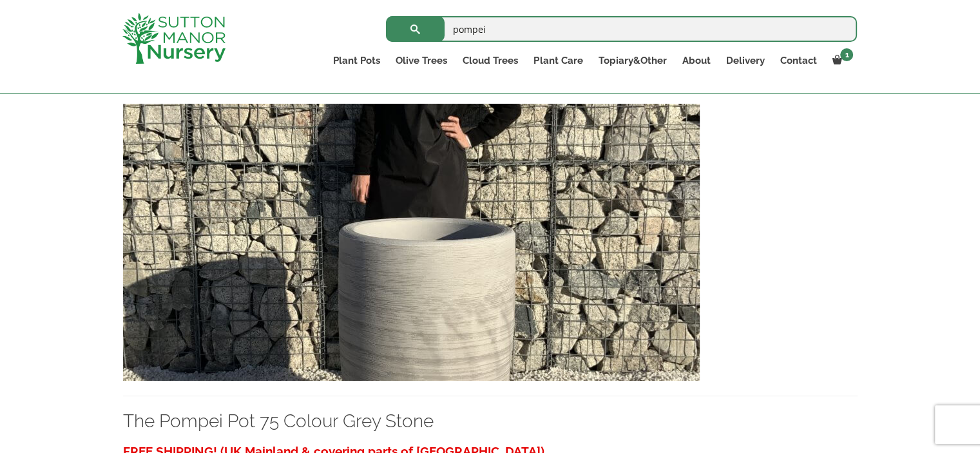 Image resolution: width=980 pixels, height=453 pixels. Describe the element at coordinates (846, 55) in the screenshot. I see `span: 1` at that location.